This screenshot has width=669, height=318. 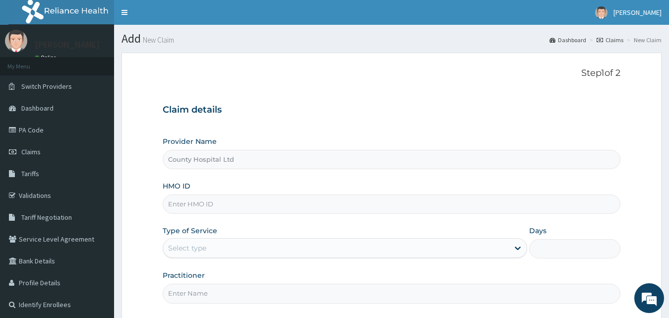 What do you see at coordinates (190, 231) in the screenshot?
I see `label: Type of Service` at bounding box center [190, 231].